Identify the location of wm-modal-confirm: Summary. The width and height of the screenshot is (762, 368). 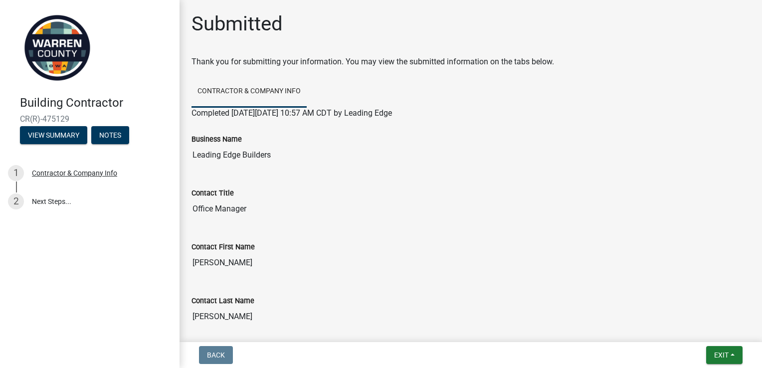
(53, 136).